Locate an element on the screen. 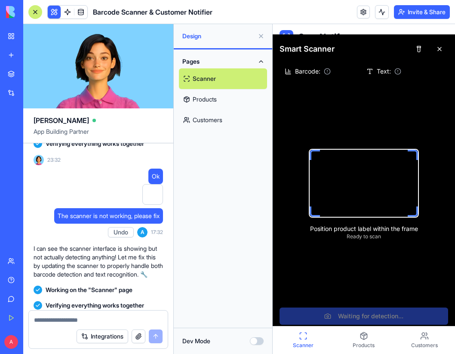 Image resolution: width=455 pixels, height=354 pixels. span: Customers is located at coordinates (152, 321).